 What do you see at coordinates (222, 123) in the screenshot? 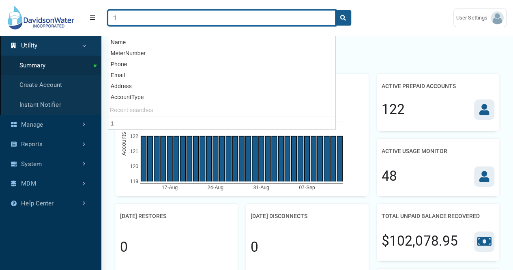
I see `div: 1` at bounding box center [222, 123].